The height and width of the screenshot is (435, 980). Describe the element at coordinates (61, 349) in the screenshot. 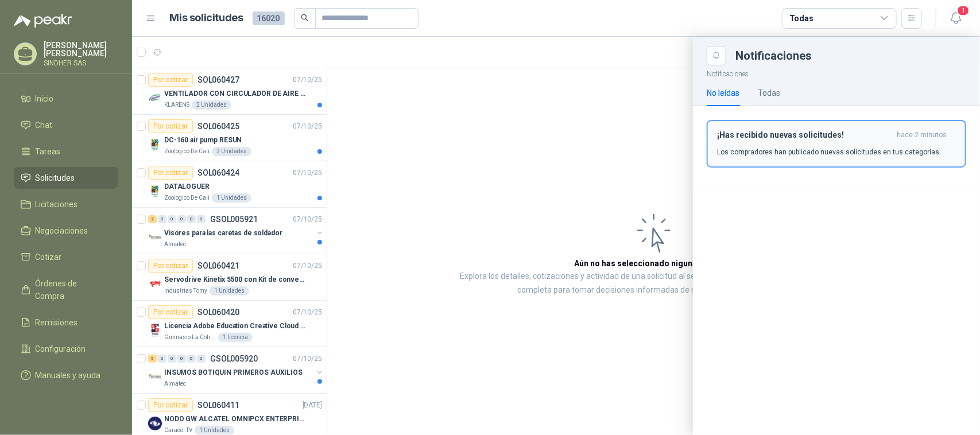

I see `span: Configuración` at that location.